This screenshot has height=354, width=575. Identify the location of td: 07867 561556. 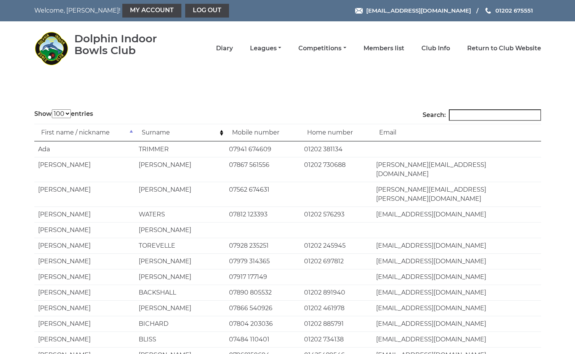
(263, 169).